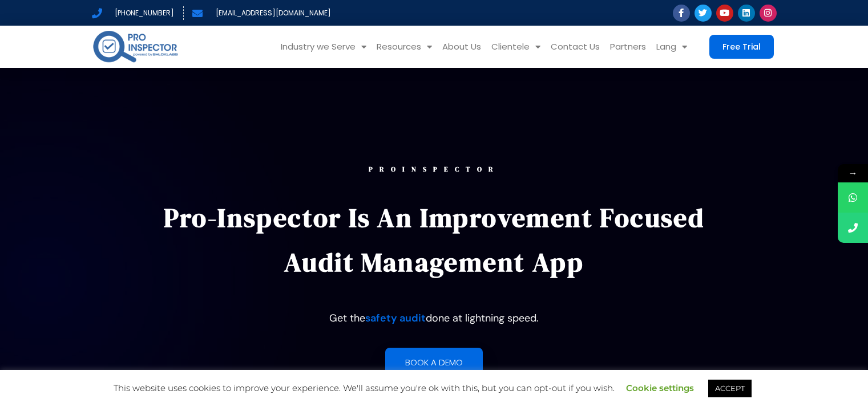 The height and width of the screenshot is (407, 868). Describe the element at coordinates (660, 388) in the screenshot. I see `a: Cookie settings` at that location.